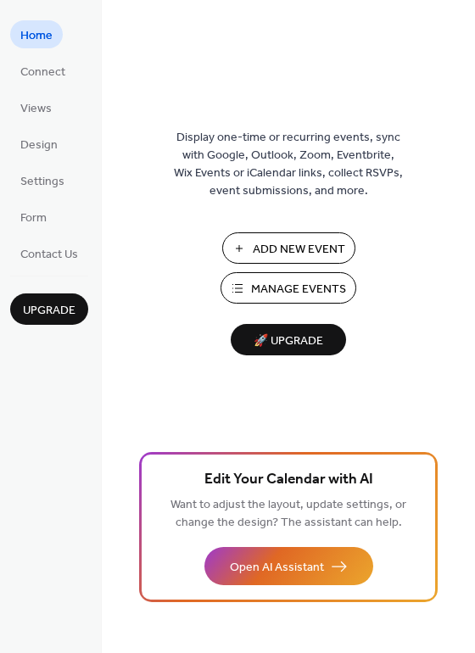 The width and height of the screenshot is (475, 653). Describe the element at coordinates (36, 107) in the screenshot. I see `a: Views` at that location.